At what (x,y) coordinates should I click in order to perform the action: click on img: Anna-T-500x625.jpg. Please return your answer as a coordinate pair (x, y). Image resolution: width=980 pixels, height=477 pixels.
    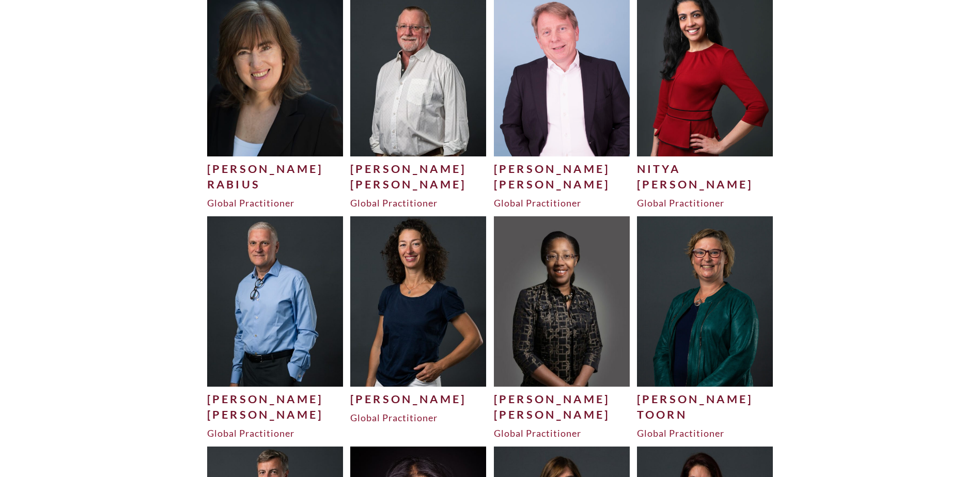
    Looking at the image, I should click on (418, 301).